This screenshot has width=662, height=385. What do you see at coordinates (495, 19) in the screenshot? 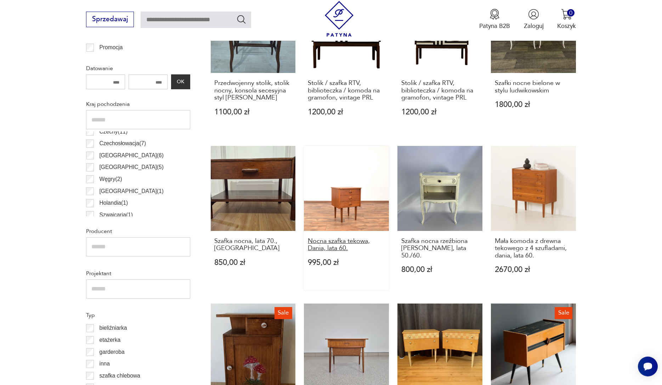
I see `a: Ikona medaluPatyna B2B` at bounding box center [495, 19].